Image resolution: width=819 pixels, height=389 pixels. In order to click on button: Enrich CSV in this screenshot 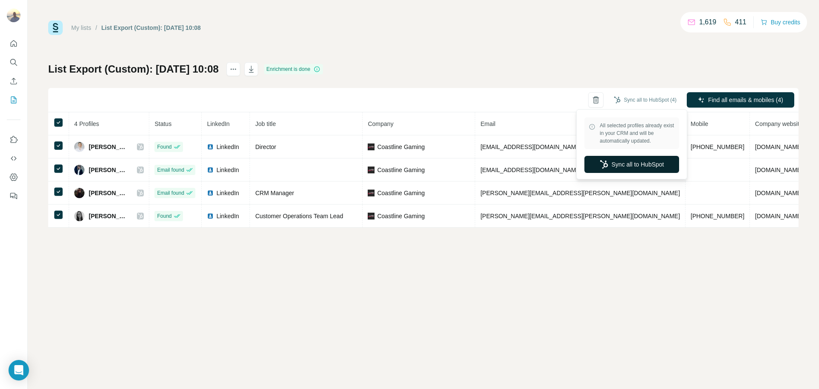, I will do `click(14, 81)`.